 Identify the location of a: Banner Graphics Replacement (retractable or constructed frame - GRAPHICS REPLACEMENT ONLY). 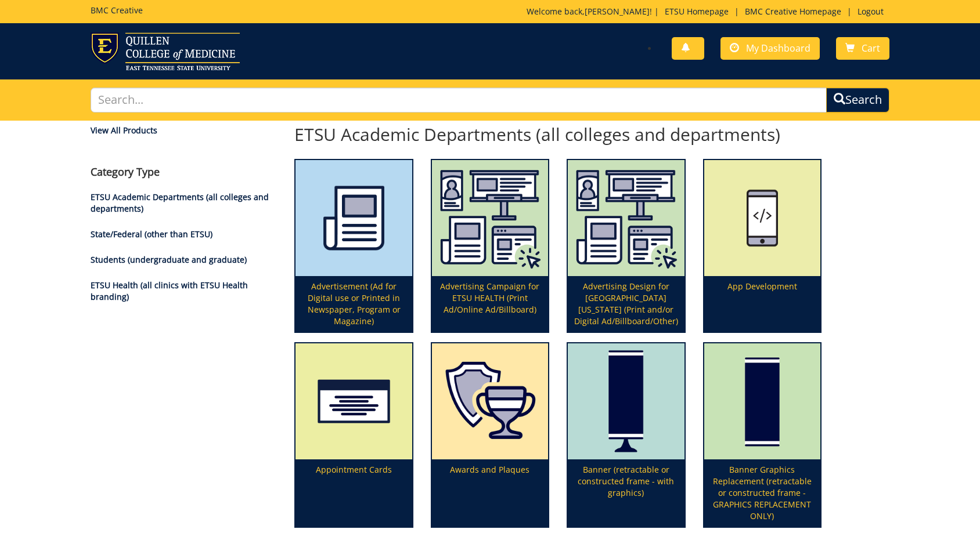
(762, 435).